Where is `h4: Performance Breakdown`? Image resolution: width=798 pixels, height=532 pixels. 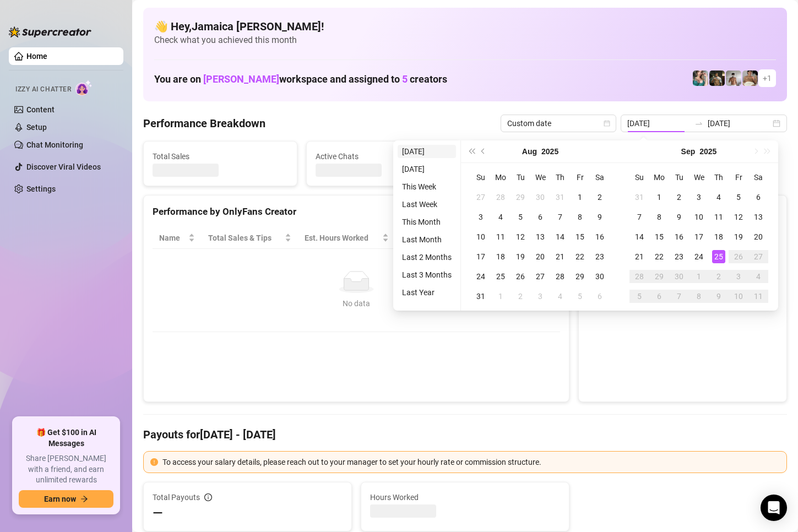
h4: Performance Breakdown is located at coordinates (204, 123).